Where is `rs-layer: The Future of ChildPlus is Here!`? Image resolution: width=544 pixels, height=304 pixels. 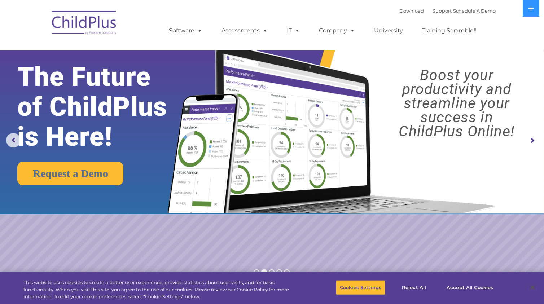
rs-layer: The Future of ChildPlus is Here! is located at coordinates (104, 107).